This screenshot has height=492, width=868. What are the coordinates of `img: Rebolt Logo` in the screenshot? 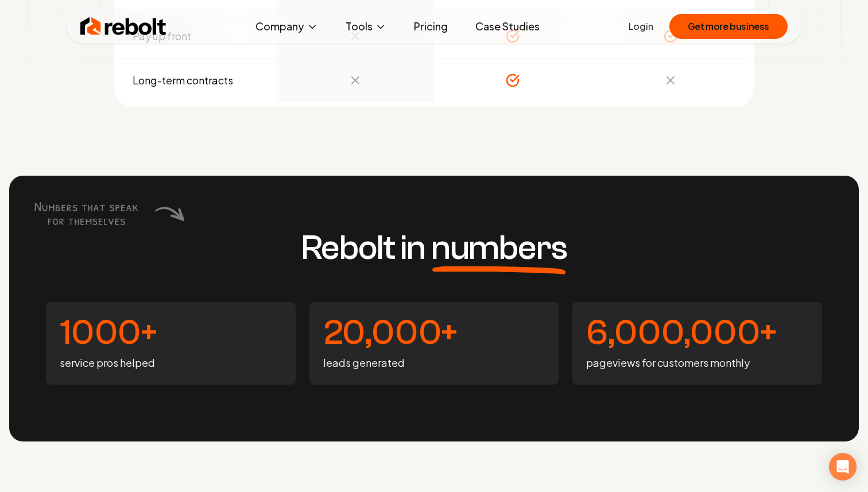 It's located at (124, 27).